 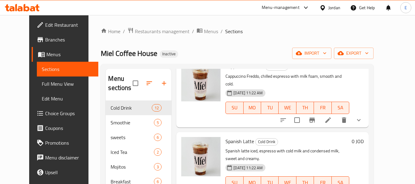 What do you see at coordinates (139, 123) in the screenshot?
I see `div: Smoothie5` at bounding box center [139, 123].